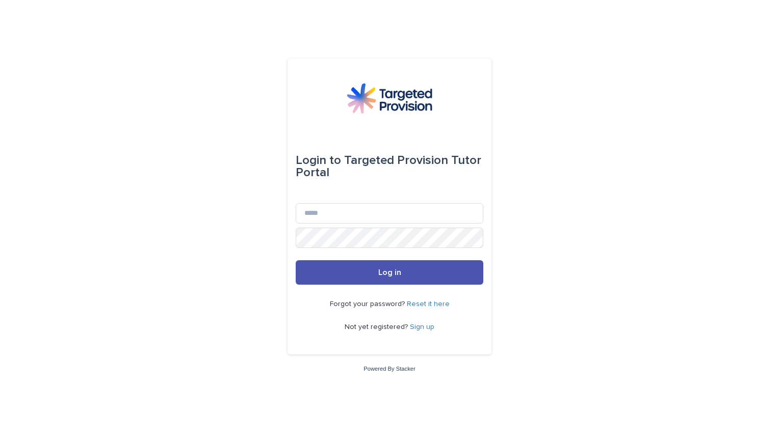 The width and height of the screenshot is (779, 442). I want to click on a: Sign up, so click(422, 327).